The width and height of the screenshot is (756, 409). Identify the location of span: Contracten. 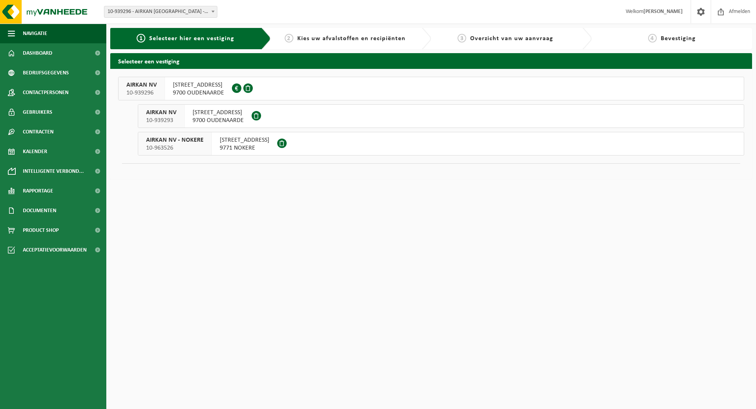
(38, 132).